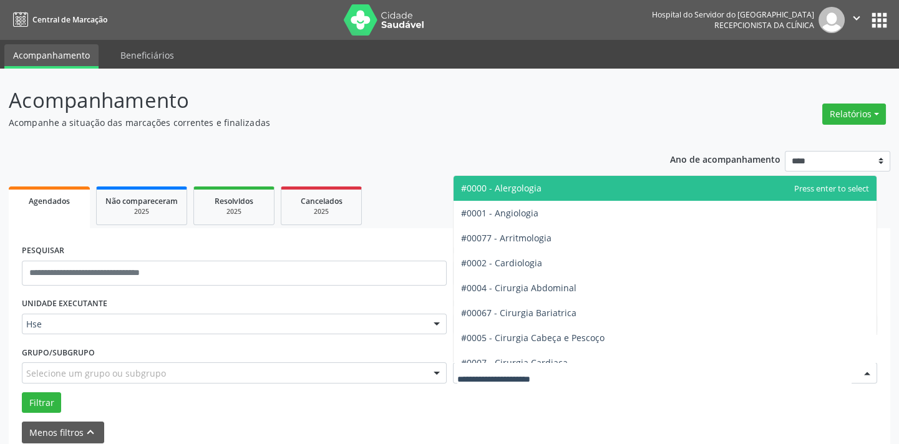  I want to click on span: #0002 - Cardiologia, so click(502, 263).